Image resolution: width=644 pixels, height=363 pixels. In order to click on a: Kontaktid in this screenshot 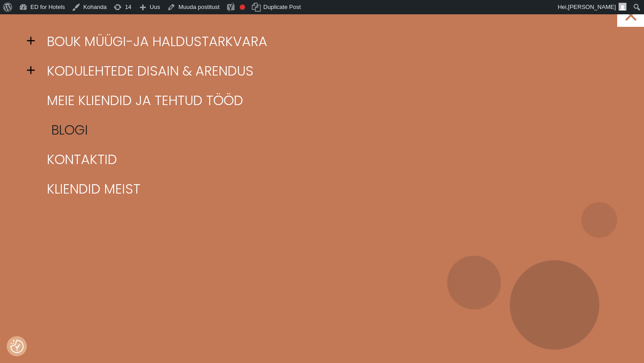, I will do `click(329, 160)`.